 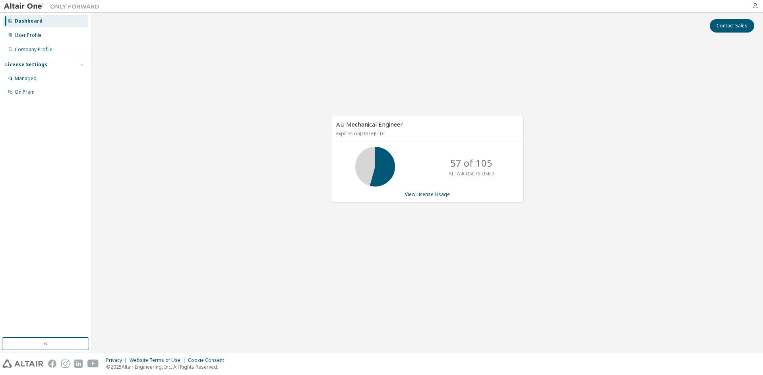 What do you see at coordinates (54, 6) in the screenshot?
I see `img: Altair One` at bounding box center [54, 6].